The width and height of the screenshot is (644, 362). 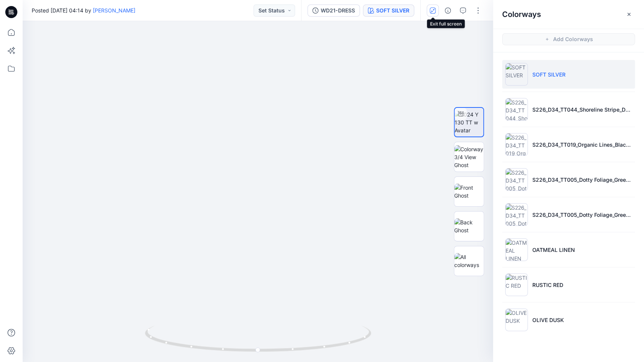 What do you see at coordinates (517, 285) in the screenshot?
I see `img: RUSTIC RED` at bounding box center [517, 285].